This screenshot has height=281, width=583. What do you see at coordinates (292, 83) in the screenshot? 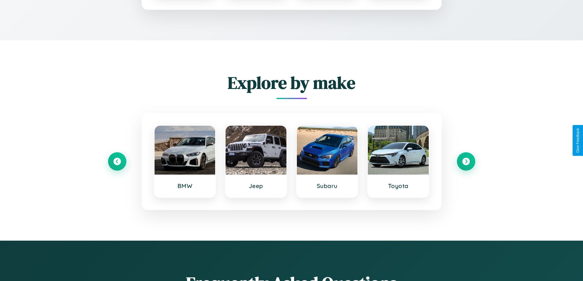
I see `h2: Explore by make` at bounding box center [292, 83].